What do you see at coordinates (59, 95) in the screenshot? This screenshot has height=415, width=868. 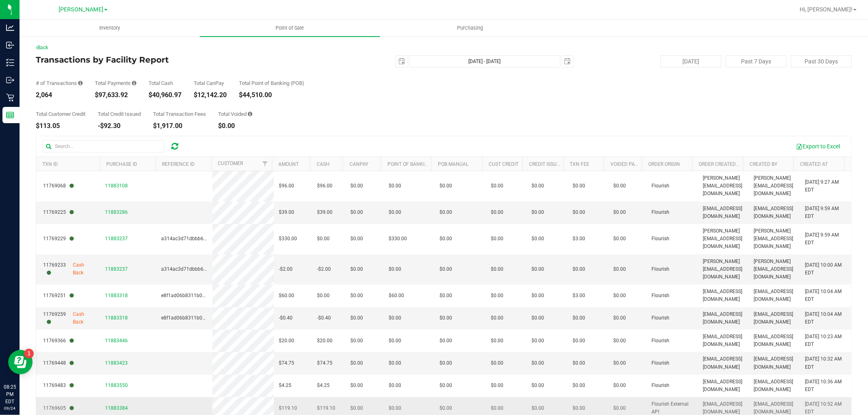 I see `div: 2,064` at bounding box center [59, 95].